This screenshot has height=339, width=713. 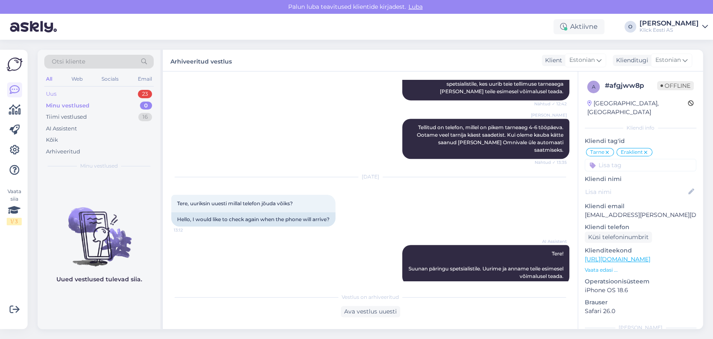 What do you see at coordinates (641, 281) in the screenshot?
I see `p: Operatsioonisüsteem` at bounding box center [641, 281].